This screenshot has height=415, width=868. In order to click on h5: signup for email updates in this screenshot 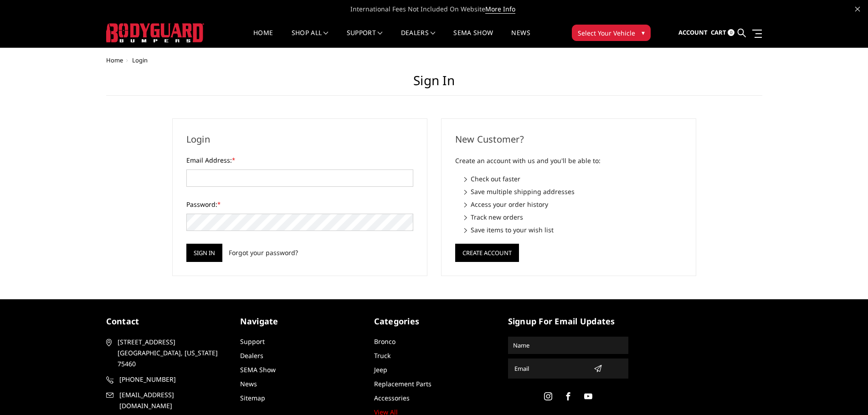, I will do `click(568, 321)`.